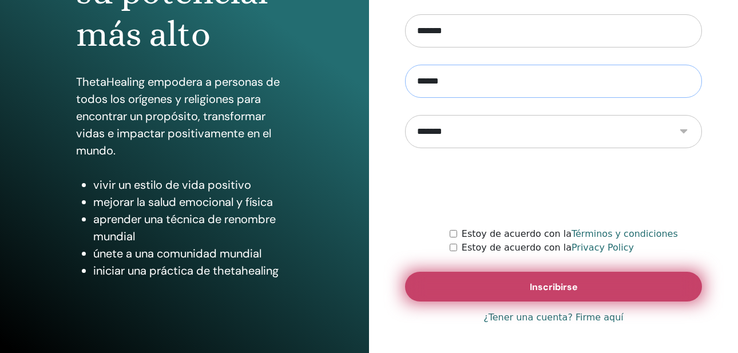 Image resolution: width=738 pixels, height=353 pixels. Describe the element at coordinates (193, 271) in the screenshot. I see `li: iniciar una práctica de thetahealing` at that location.